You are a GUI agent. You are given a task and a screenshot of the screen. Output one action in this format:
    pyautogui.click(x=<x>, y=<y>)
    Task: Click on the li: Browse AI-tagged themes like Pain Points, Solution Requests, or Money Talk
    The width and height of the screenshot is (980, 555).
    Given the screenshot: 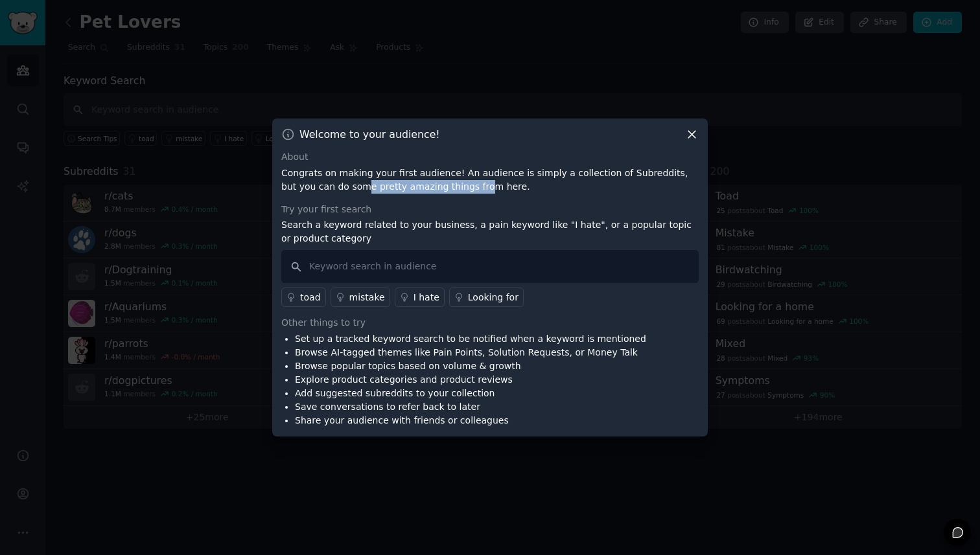 What is the action you would take?
    pyautogui.click(x=470, y=352)
    